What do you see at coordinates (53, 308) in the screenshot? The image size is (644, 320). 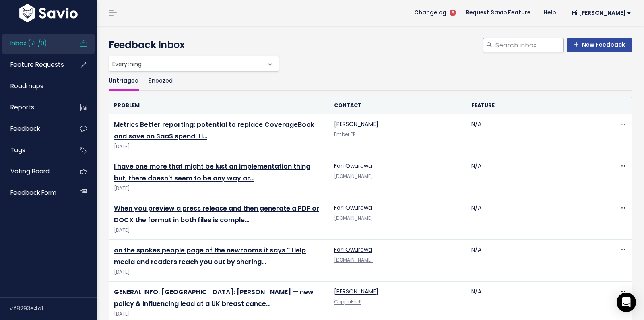 I see `div: v.f8293e4a1` at bounding box center [53, 308].